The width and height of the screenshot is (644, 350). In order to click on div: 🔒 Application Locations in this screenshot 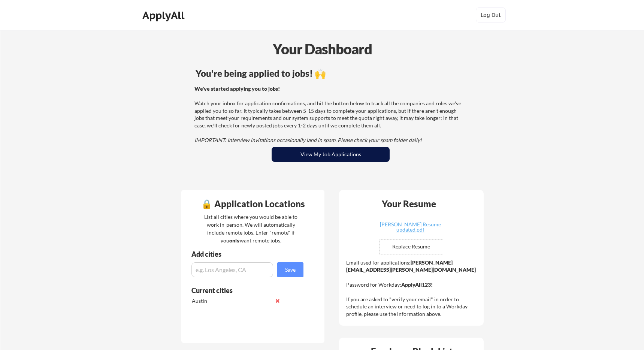, I will do `click(253, 204)`.